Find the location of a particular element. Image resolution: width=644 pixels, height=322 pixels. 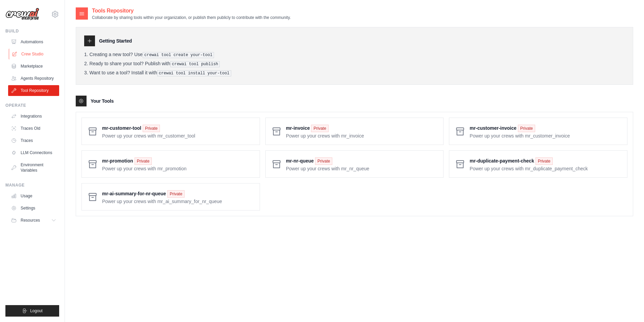

a: mr-customer-tool Private Power up your crews with mr_customer_tool is located at coordinates (178, 131).